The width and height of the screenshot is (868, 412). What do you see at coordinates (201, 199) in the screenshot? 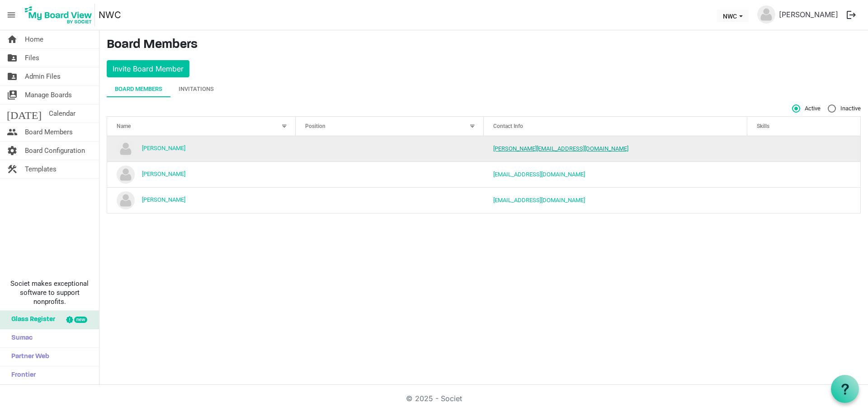
I see `td: Ruth Davies is template cell column header Name` at bounding box center [201, 199].